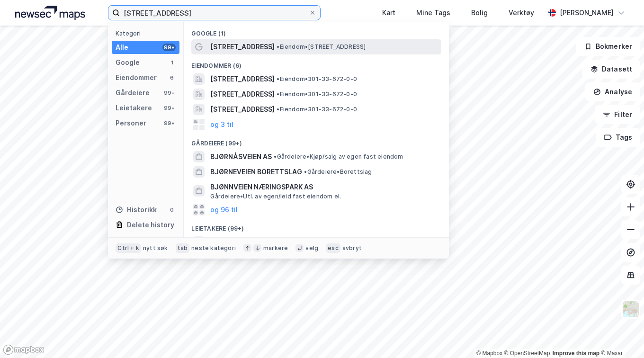  I want to click on div: 0, so click(172, 210).